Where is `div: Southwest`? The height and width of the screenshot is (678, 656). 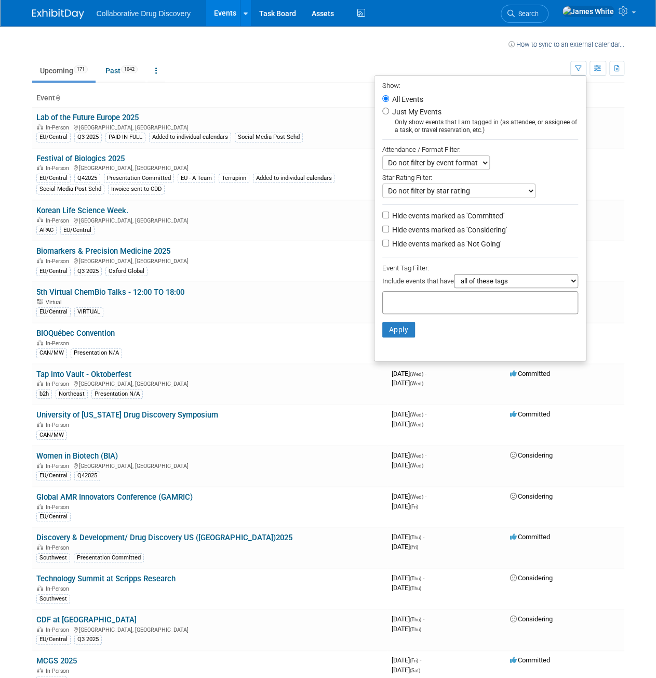
div: Southwest is located at coordinates (53, 558).